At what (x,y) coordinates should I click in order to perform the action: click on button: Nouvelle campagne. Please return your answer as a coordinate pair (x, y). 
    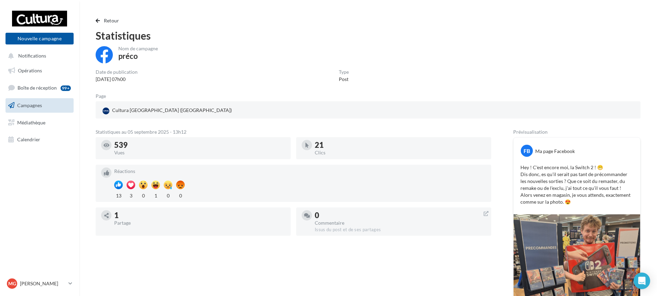
    Looking at the image, I should click on (40, 39).